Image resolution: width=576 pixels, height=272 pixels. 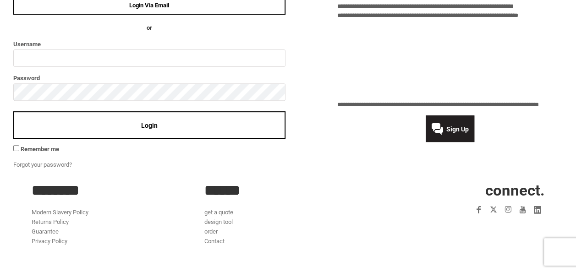 What do you see at coordinates (40, 149) in the screenshot?
I see `span: Remember me` at bounding box center [40, 149].